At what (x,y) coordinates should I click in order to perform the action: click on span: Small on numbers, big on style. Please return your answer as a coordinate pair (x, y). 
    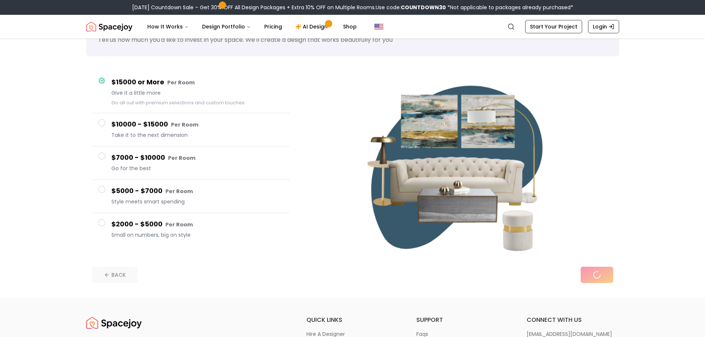
    Looking at the image, I should click on (198, 235).